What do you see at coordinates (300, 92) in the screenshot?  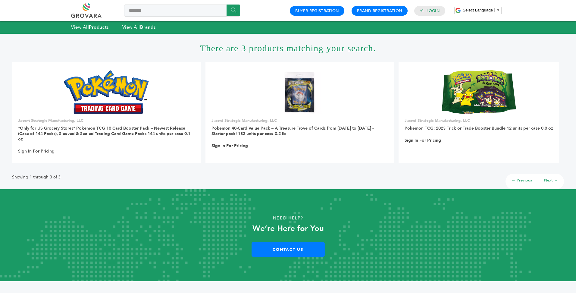 I see `img: Pokemon 40-Card Value Pack – A Treasure Trove of Cards from 1996 to 2024 - Starter pack! 132 unit...` at bounding box center [300, 92].